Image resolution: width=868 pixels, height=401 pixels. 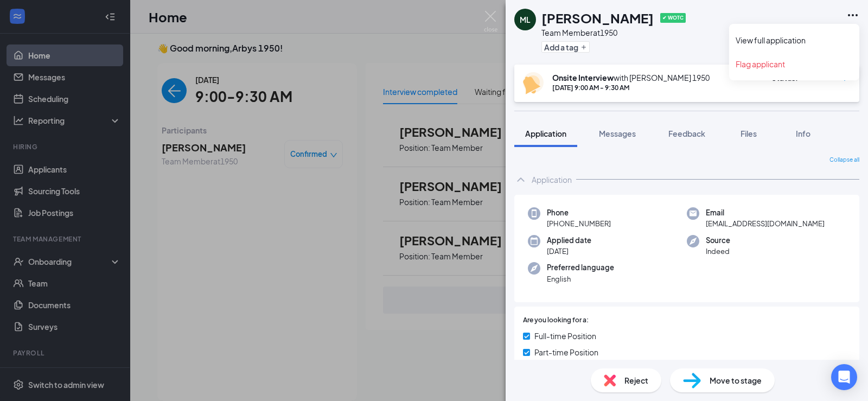 What do you see at coordinates (765, 213) in the screenshot?
I see `span: Email` at bounding box center [765, 213].